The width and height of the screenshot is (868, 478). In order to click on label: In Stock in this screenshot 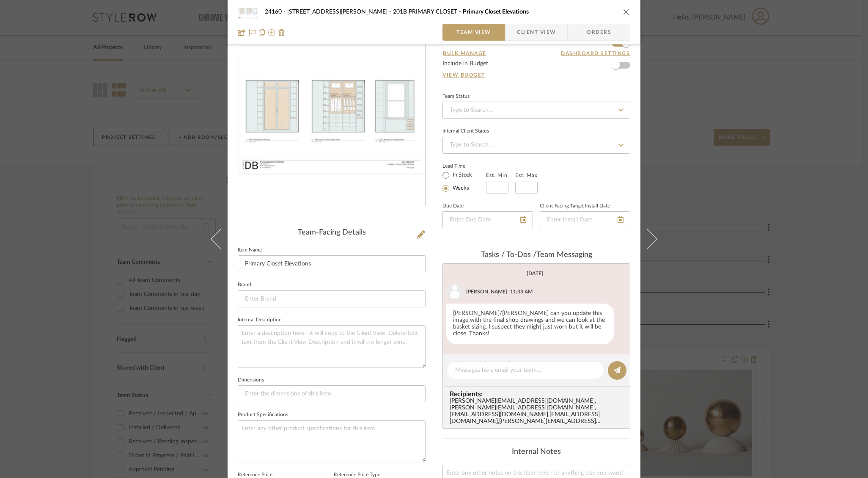, I will do `click(461, 175)`.